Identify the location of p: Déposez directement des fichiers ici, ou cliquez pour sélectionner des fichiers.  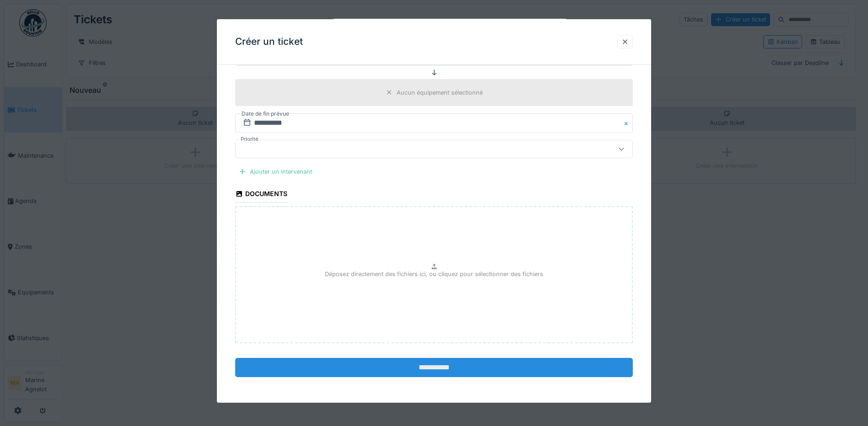
(434, 274).